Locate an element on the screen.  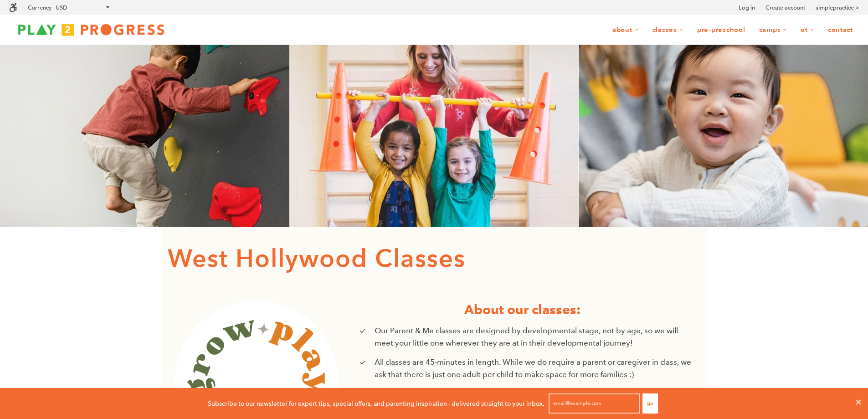
p: Our Parent & Me classes are designed by developmental stage, not by age, so we will meet your lit... is located at coordinates (534, 337).